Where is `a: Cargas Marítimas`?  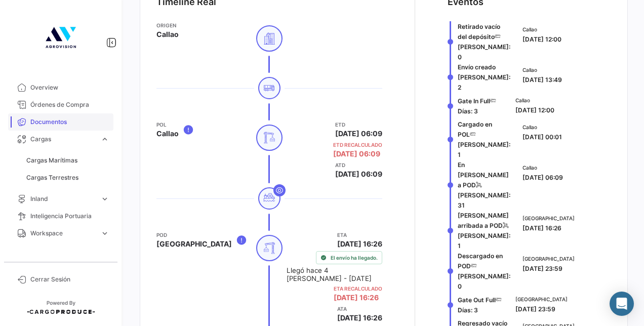 a: Cargas Marítimas is located at coordinates (68, 160).